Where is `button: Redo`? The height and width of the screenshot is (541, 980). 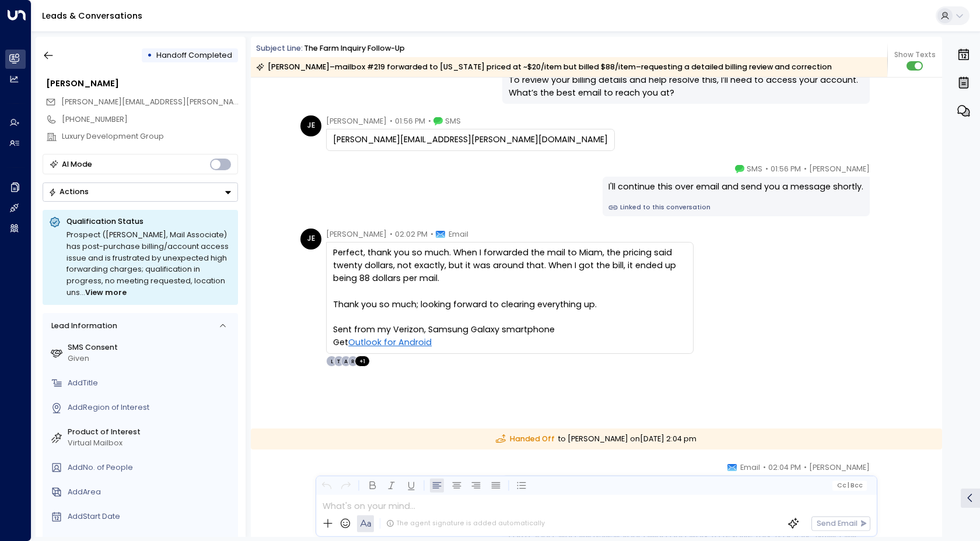
button: Redo is located at coordinates (346, 486).